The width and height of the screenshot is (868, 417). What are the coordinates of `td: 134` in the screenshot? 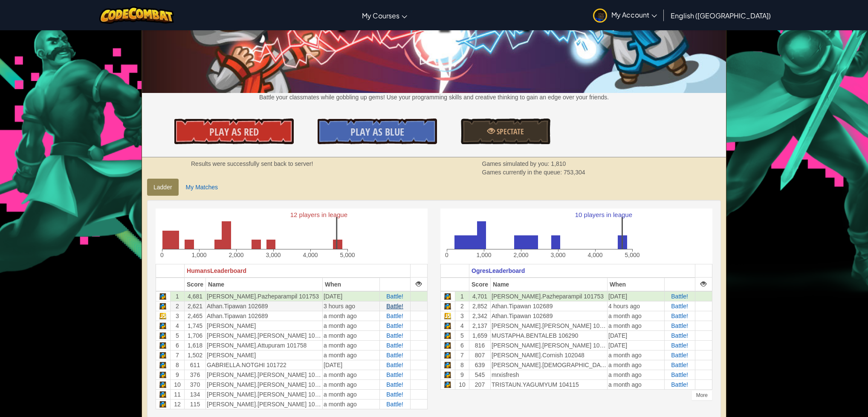 It's located at (195, 394).